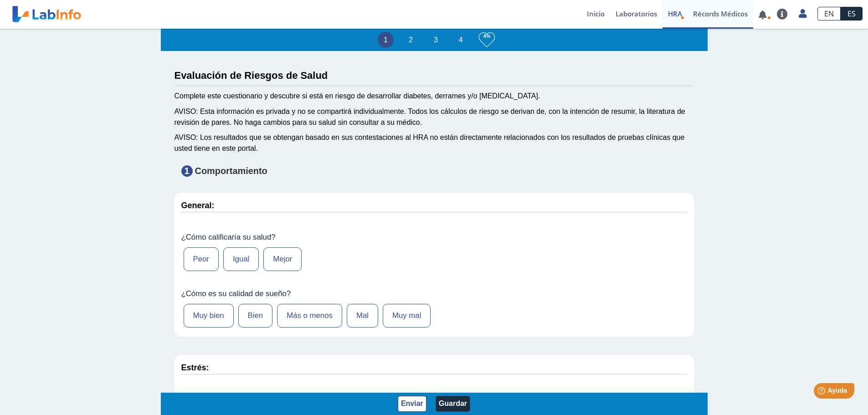  Describe the element at coordinates (406, 316) in the screenshot. I see `label: Muy mal` at that location.